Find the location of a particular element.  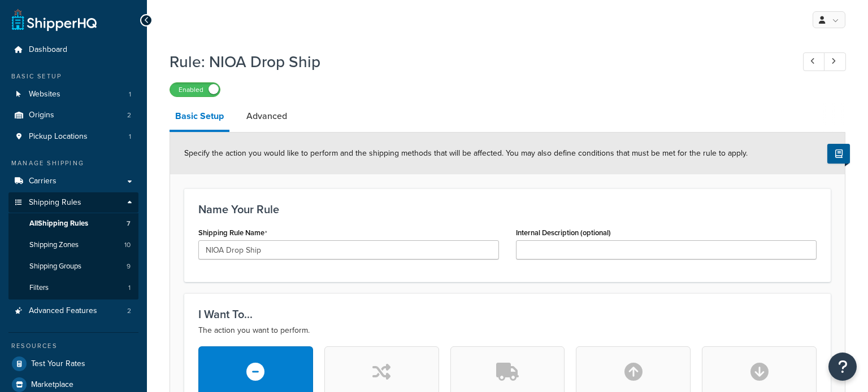

li: Origins is located at coordinates (74, 115).